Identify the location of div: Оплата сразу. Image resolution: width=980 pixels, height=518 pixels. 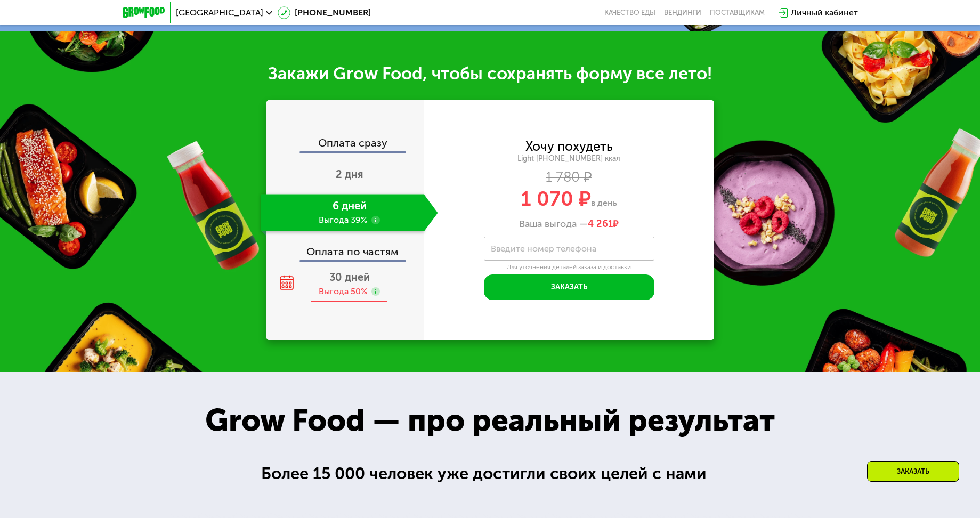
(346, 144).